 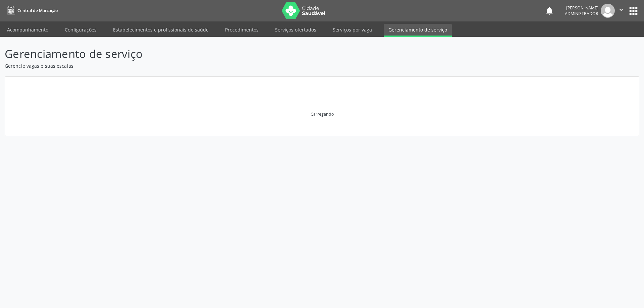 I want to click on div: Carregando, so click(x=322, y=114).